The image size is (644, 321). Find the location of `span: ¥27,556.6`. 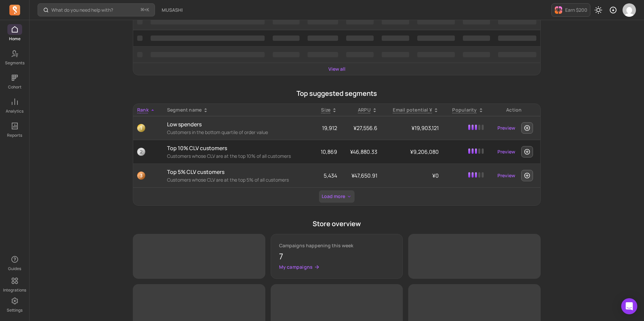

span: ¥27,556.6 is located at coordinates (365, 128).